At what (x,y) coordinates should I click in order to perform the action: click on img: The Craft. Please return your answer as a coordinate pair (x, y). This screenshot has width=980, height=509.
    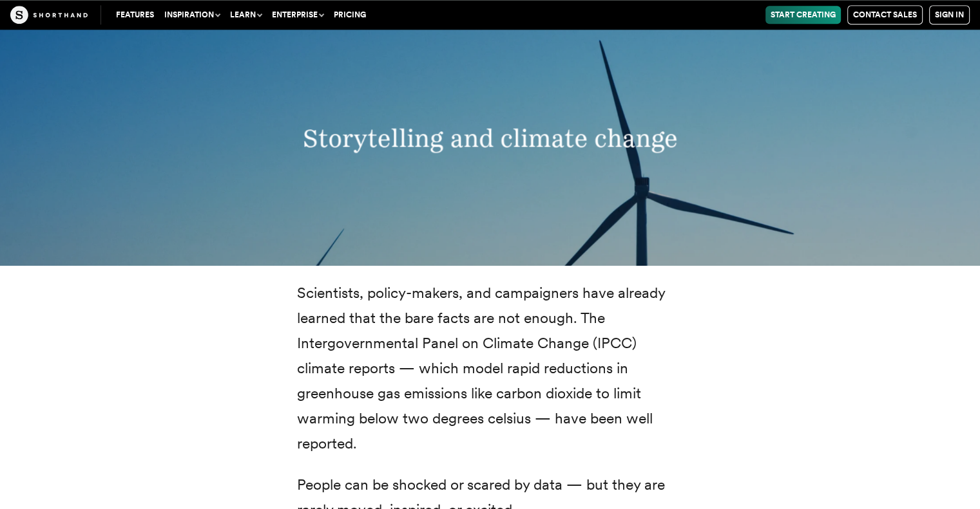
    Looking at the image, I should click on (49, 15).